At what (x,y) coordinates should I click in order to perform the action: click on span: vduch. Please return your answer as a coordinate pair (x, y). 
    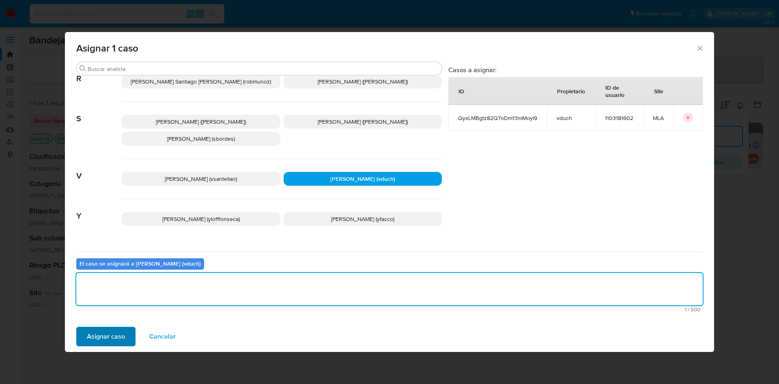
    Looking at the image, I should click on (571, 118).